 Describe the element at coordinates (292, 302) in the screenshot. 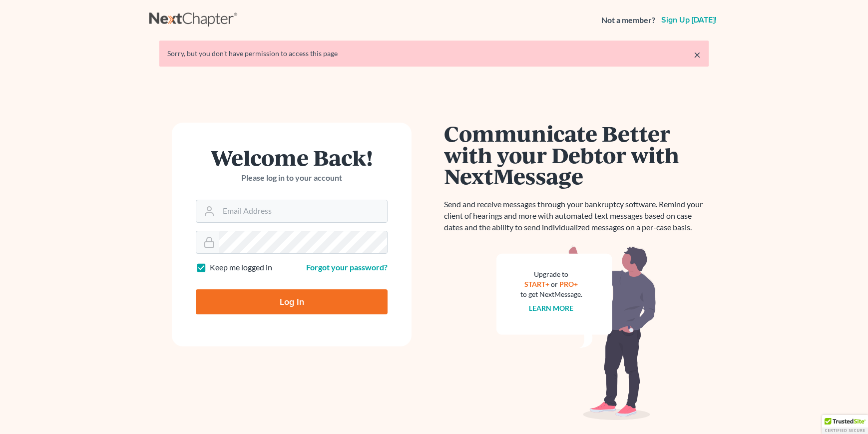

I see `input: Log In` at that location.